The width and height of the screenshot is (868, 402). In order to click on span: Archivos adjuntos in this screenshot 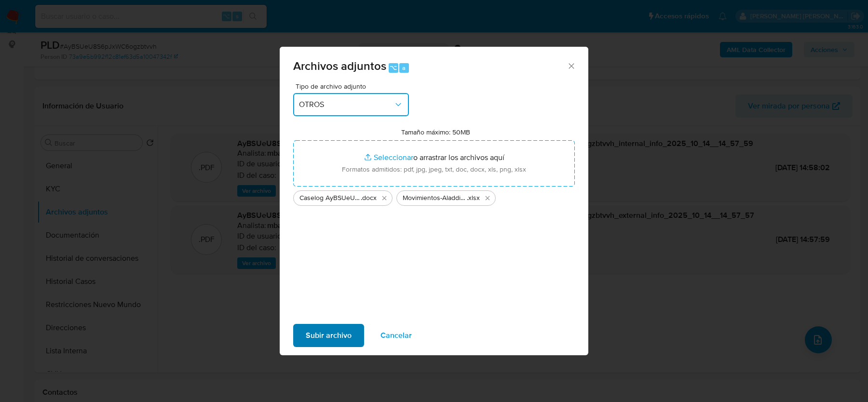, I will do `click(339, 65)`.